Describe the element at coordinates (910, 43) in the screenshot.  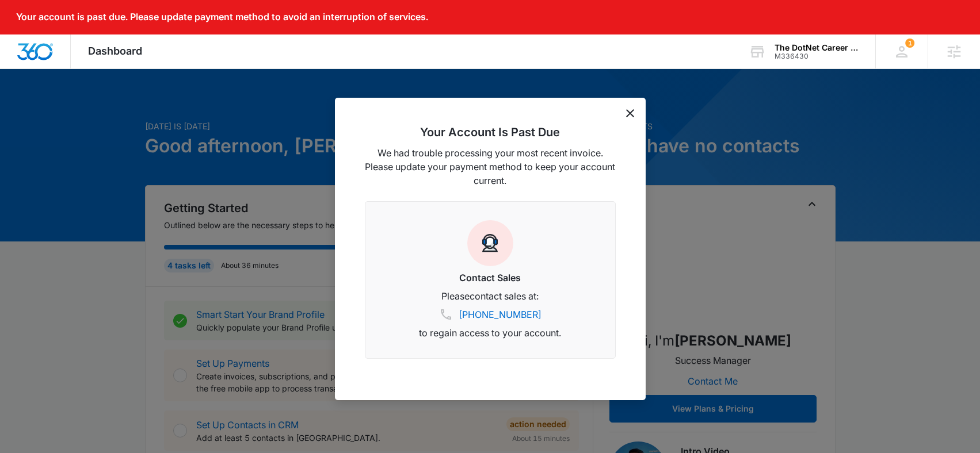
I see `span: 1` at that location.